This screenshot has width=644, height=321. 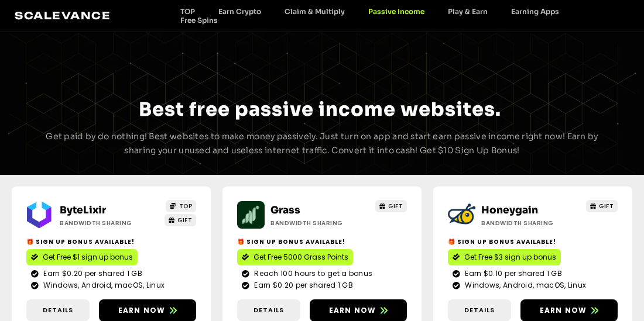 What do you see at coordinates (312, 273) in the screenshot?
I see `span: Reach 100 hours to get a bonus` at bounding box center [312, 273].